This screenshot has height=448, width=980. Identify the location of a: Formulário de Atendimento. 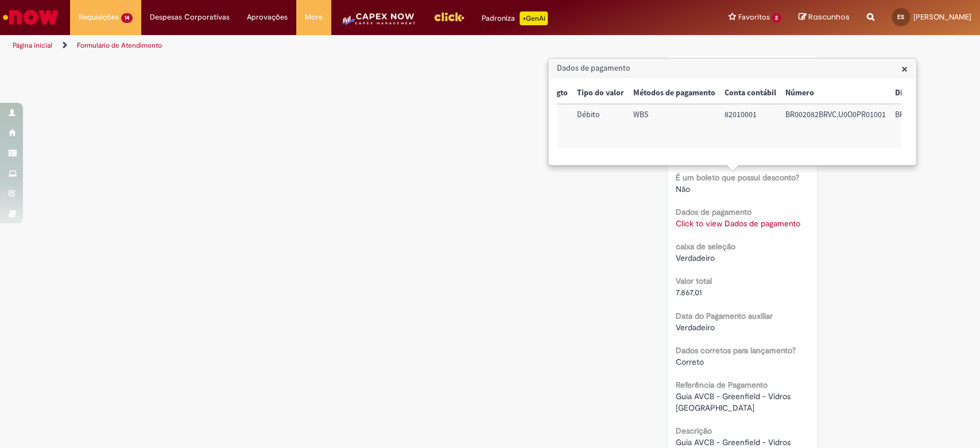
(120, 45).